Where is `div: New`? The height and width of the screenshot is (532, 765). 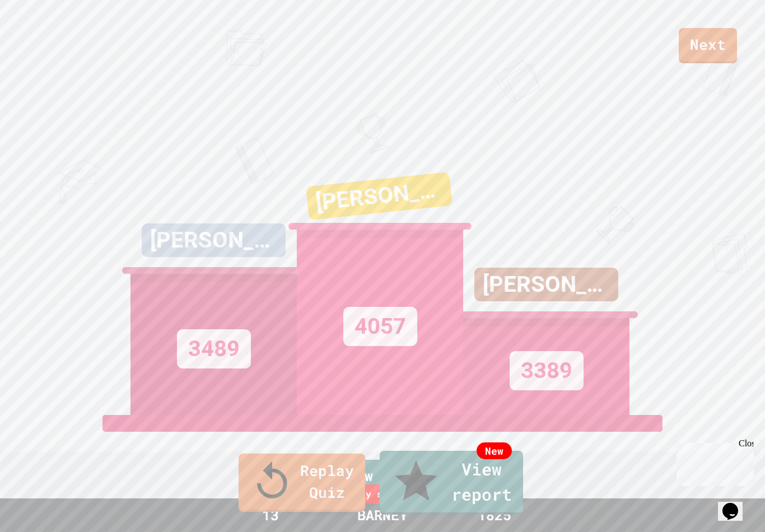
div: New is located at coordinates (494, 451).